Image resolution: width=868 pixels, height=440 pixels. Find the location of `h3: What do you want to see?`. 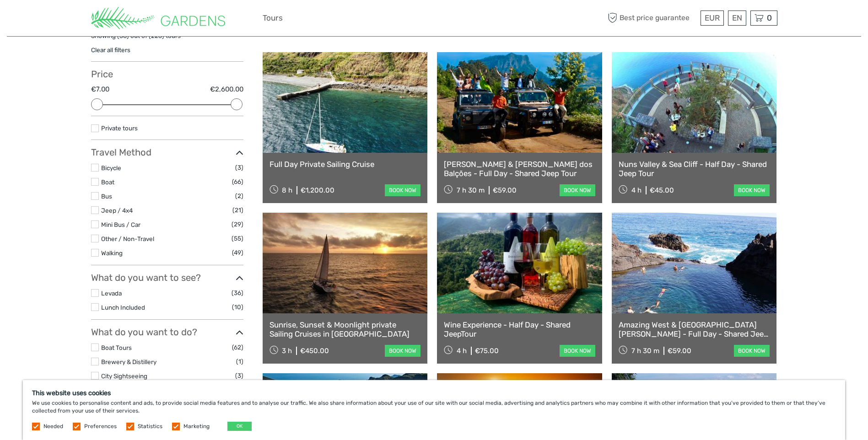

h3: What do you want to see? is located at coordinates (167, 278).